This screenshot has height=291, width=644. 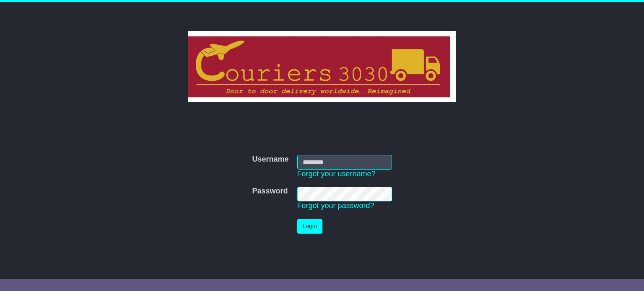 I want to click on img: Couriers 3030, so click(x=322, y=67).